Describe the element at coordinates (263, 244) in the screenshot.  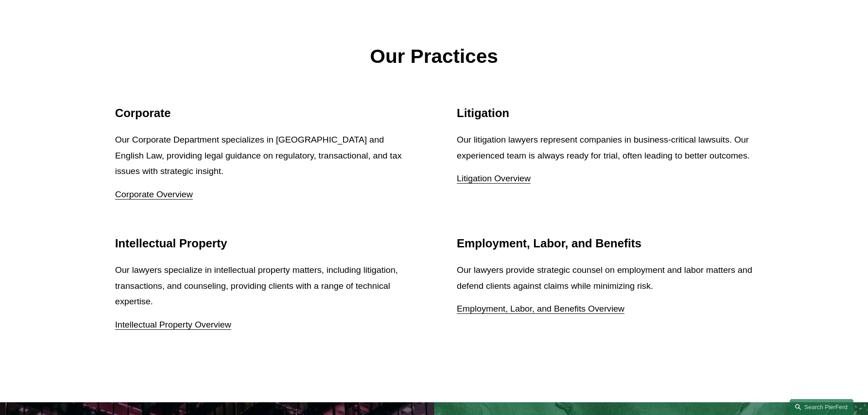
I see `h2: Intellectual Property` at that location.